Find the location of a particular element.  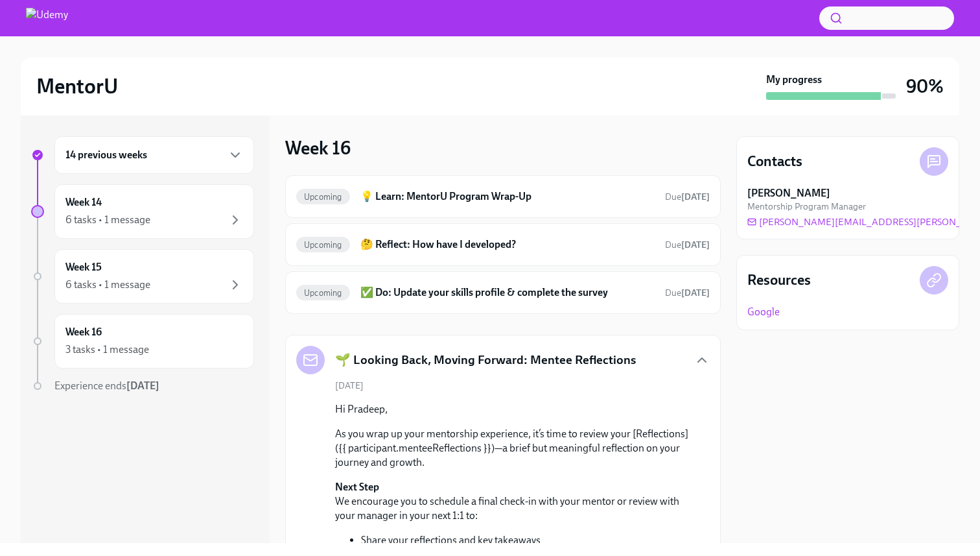

h6: 14 previous weeks is located at coordinates (107, 155).